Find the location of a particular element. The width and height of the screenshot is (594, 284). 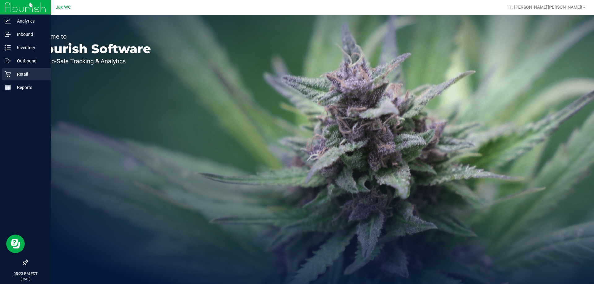

inline-svg: Reports is located at coordinates (8, 88).